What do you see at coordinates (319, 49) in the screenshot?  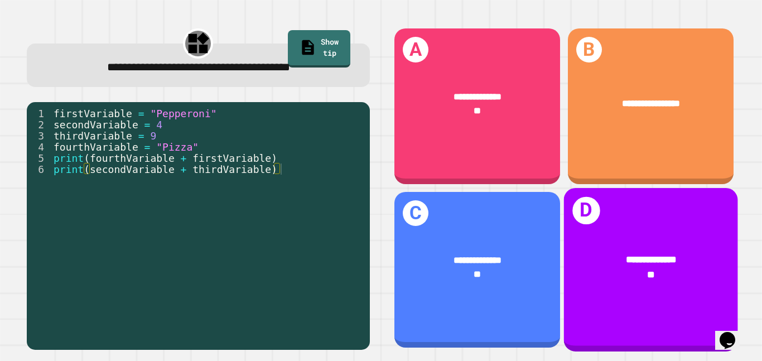 I see `a: Show tip` at bounding box center [319, 49].